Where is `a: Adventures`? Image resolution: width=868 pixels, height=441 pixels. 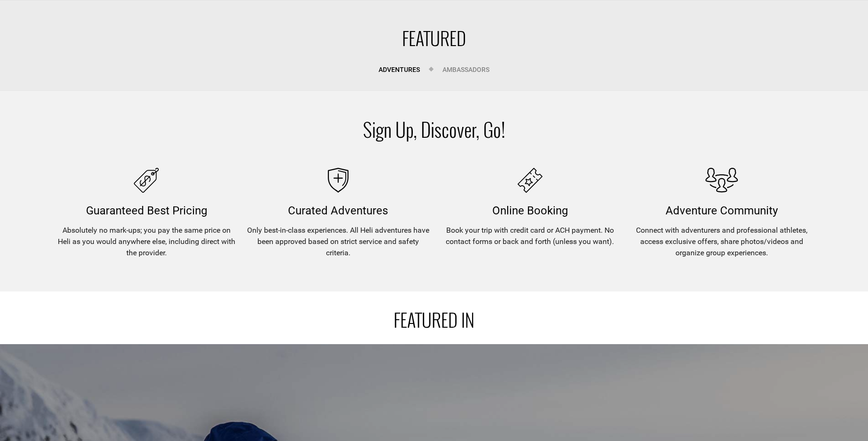
a: Adventures is located at coordinates (399, 70).